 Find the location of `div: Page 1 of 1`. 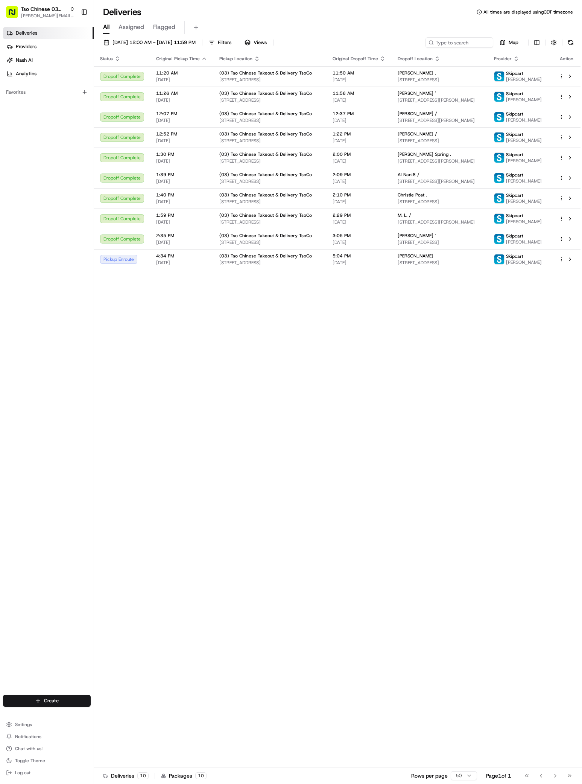

div: Page 1 of 1 is located at coordinates (499, 775).